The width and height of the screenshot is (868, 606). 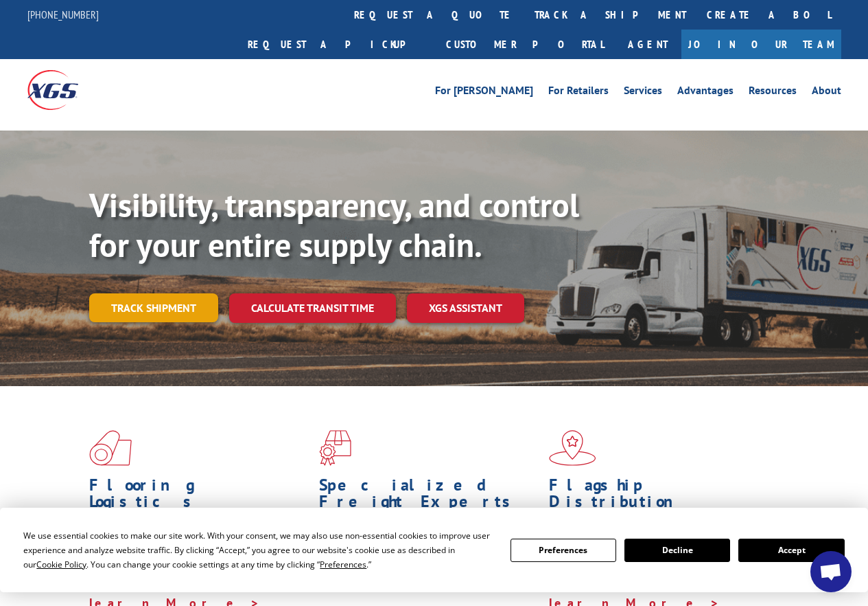 What do you see at coordinates (648, 44) in the screenshot?
I see `a: Agent` at bounding box center [648, 44].